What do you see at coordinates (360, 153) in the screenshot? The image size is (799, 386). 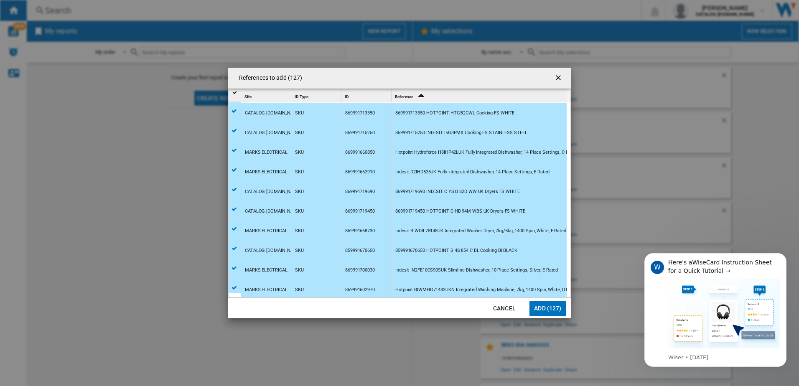 I see `div: 869991660850` at bounding box center [360, 153].